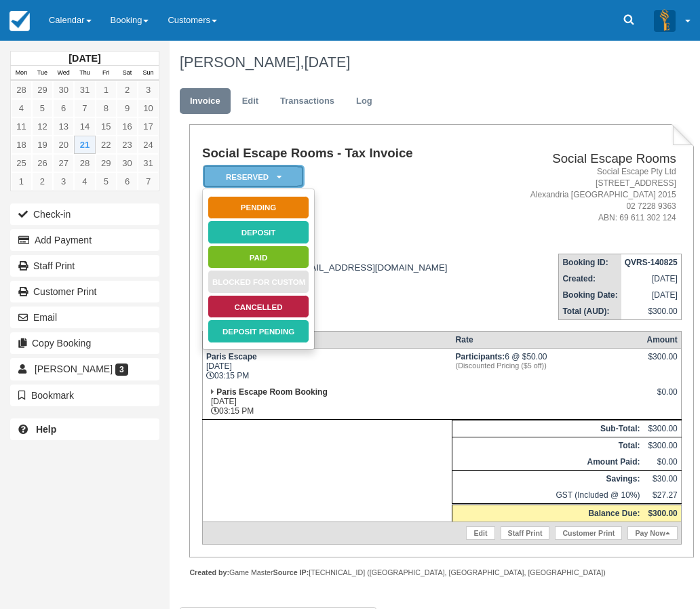 This screenshot has width=700, height=609. Describe the element at coordinates (665, 21) in the screenshot. I see `img: A3` at that location.